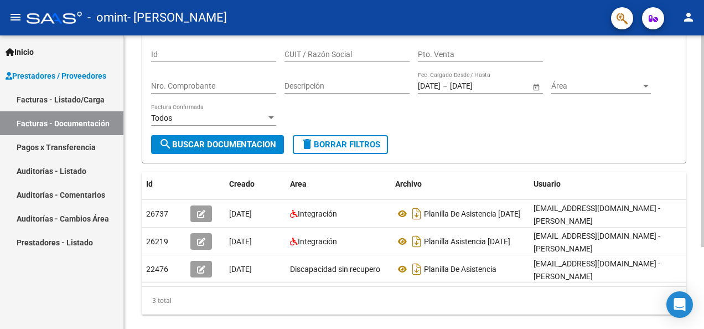 This screenshot has height=329, width=704. I want to click on input: Fecha fin, so click(477, 86).